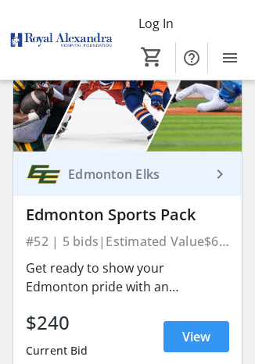 The width and height of the screenshot is (255, 364). Describe the element at coordinates (127, 215) in the screenshot. I see `div: Edmonton Sports Pack` at that location.